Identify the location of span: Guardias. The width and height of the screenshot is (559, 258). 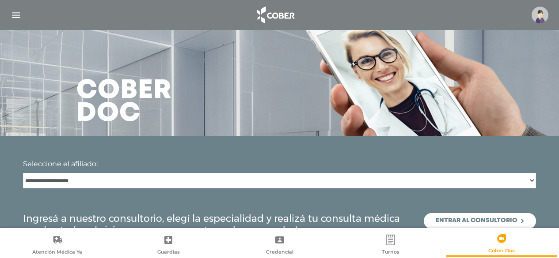
(168, 253).